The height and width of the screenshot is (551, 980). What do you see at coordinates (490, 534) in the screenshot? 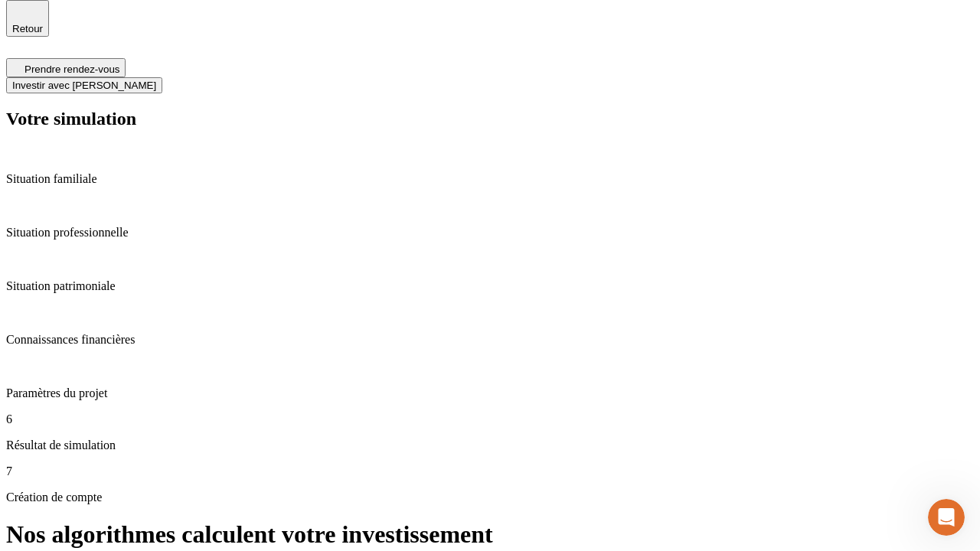
I see `h1: Nos algorithmes calculent votre investissement` at bounding box center [490, 534].